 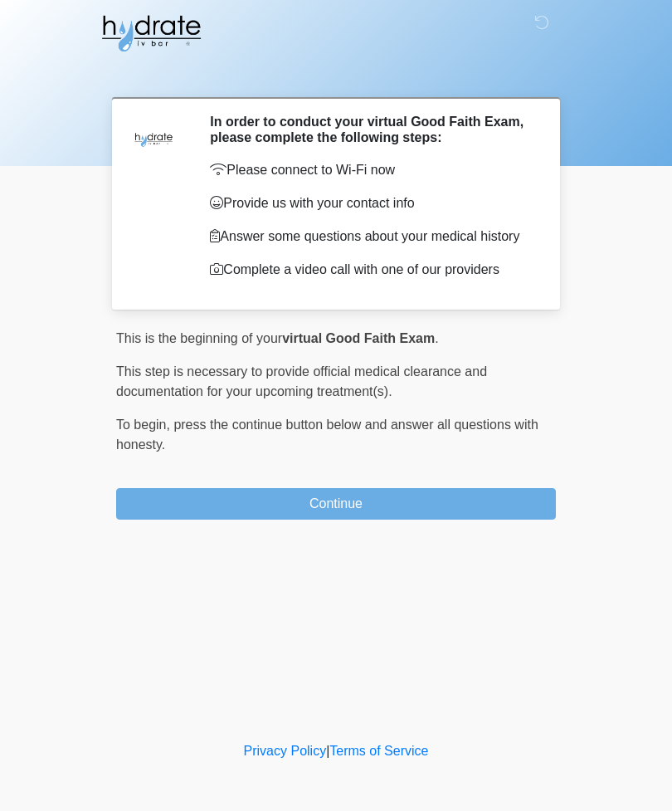 What do you see at coordinates (370, 171) in the screenshot?
I see `p: Please connect to Wi-Fi now` at bounding box center [370, 171].